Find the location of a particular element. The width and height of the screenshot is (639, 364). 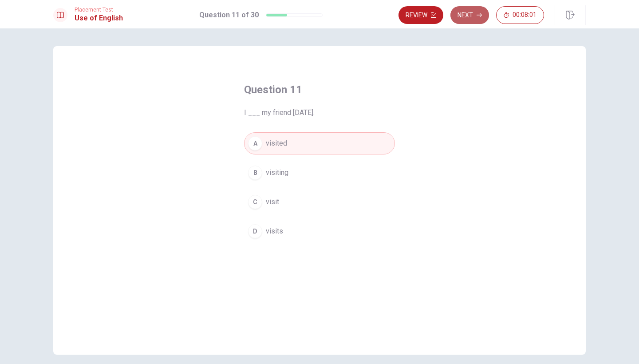

h1: Use of English is located at coordinates (99, 18).